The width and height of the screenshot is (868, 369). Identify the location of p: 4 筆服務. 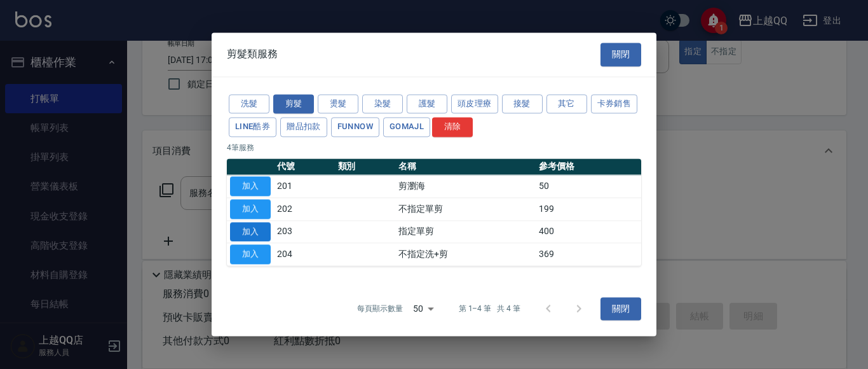
(434, 148).